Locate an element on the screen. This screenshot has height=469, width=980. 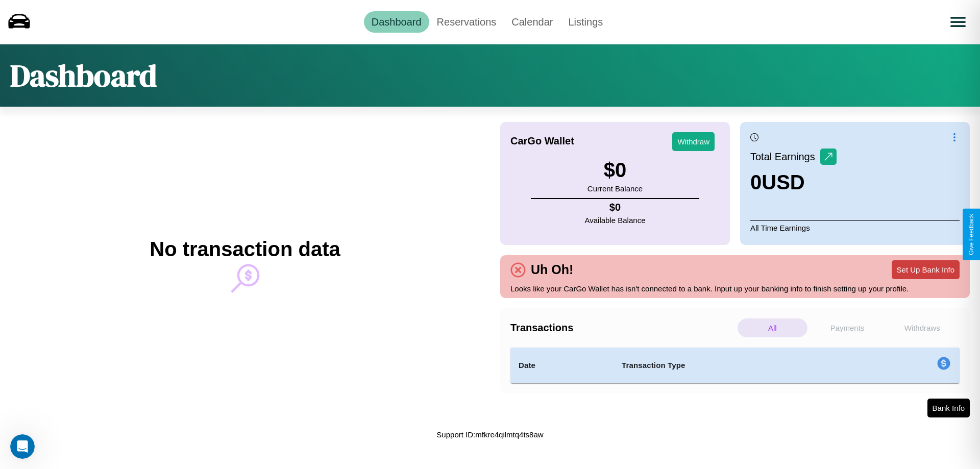
p: Support ID: mfkre4qilmtq4ts8aw is located at coordinates (490, 435).